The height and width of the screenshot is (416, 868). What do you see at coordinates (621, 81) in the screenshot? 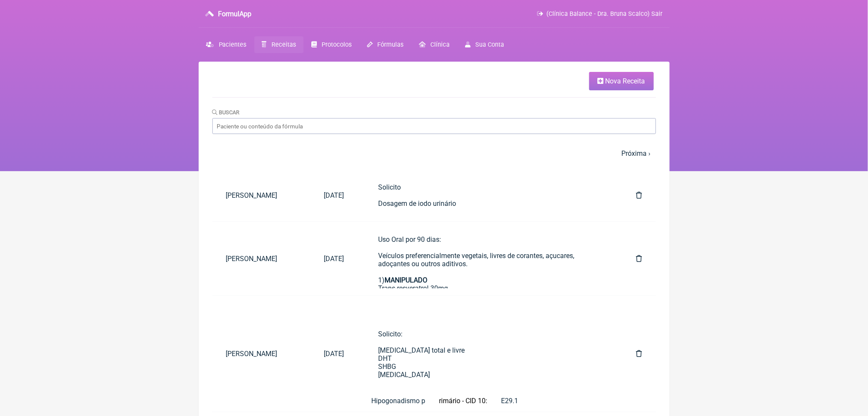
I see `a: Nova Receita` at bounding box center [621, 81].